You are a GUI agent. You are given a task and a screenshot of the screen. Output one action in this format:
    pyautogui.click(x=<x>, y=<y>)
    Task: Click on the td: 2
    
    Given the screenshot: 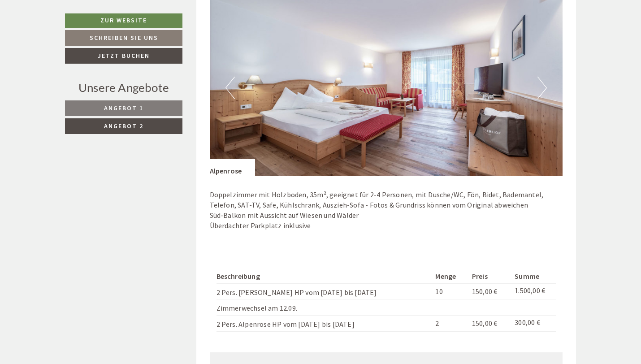 What is the action you would take?
    pyautogui.click(x=450, y=324)
    